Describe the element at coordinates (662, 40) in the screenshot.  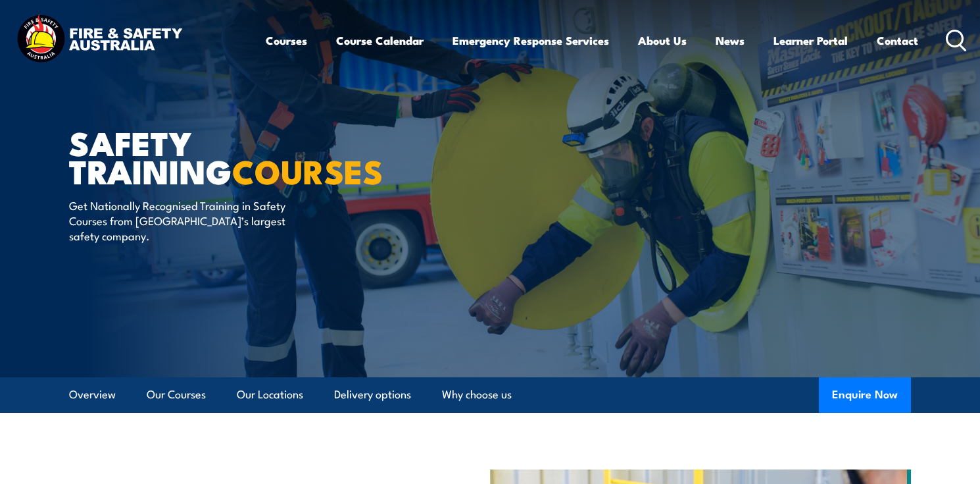
I see `a: About Us` at that location.